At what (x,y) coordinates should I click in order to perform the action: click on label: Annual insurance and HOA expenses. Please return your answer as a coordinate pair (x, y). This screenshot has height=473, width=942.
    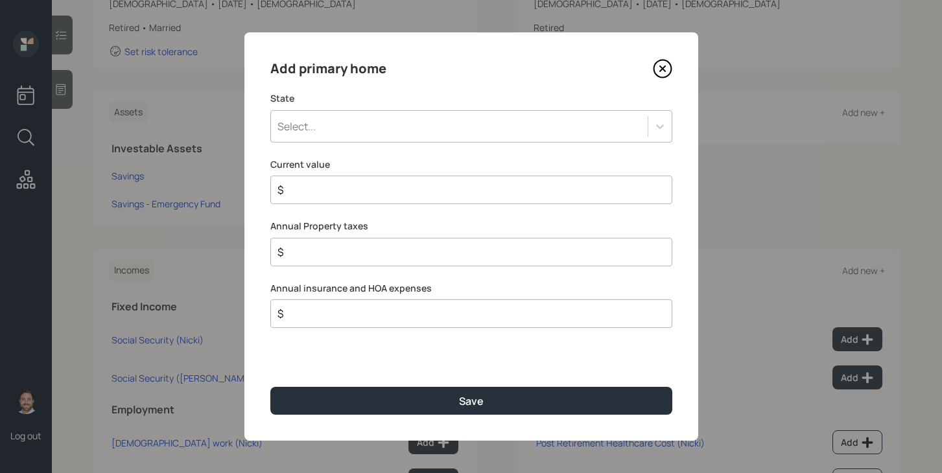
    Looking at the image, I should click on (471, 288).